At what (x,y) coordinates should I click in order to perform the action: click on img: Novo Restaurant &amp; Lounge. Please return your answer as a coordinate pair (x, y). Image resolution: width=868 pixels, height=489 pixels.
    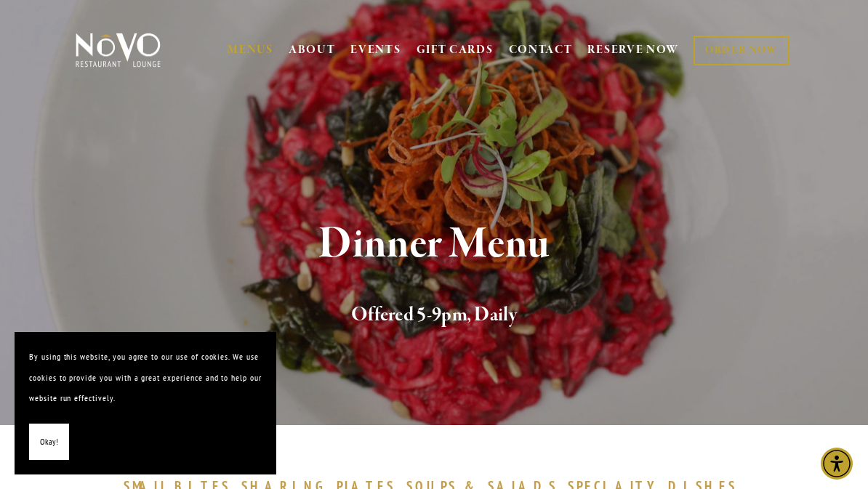
    Looking at the image, I should click on (117, 50).